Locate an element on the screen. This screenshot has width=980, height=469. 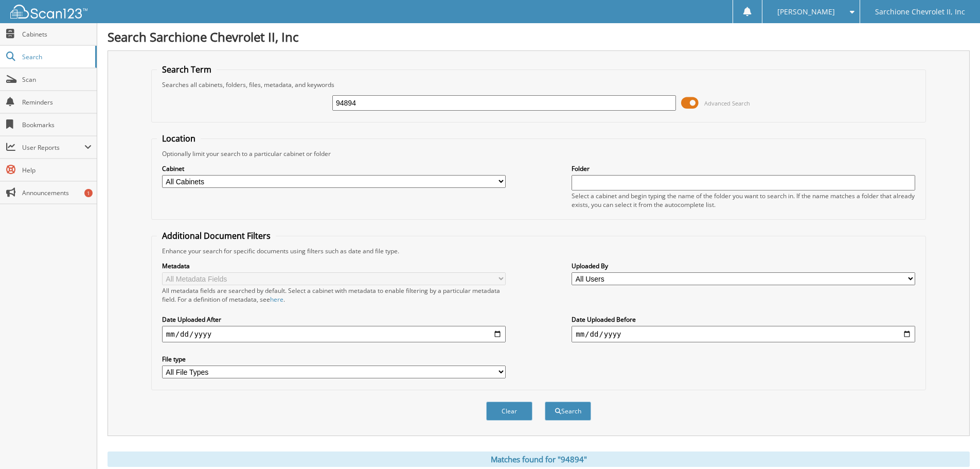
span: Help is located at coordinates (57, 170).